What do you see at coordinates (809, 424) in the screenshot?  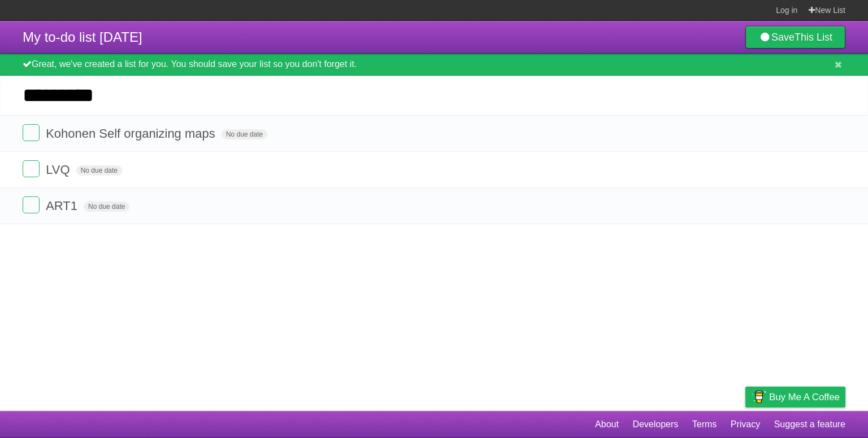 I see `a: Suggest a feature` at bounding box center [809, 424].